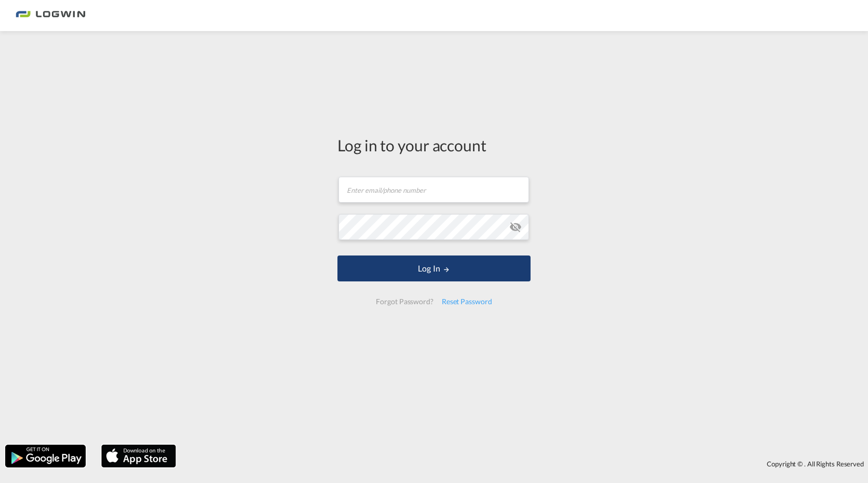  Describe the element at coordinates (404, 302) in the screenshot. I see `div: Forgot Password?` at that location.